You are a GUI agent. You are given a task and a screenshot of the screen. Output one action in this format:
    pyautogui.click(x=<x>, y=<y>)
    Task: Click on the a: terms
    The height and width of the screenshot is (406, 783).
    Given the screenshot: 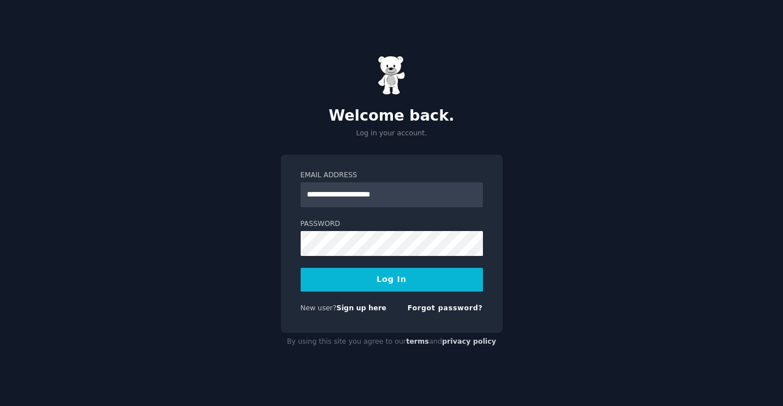 What is the action you would take?
    pyautogui.click(x=417, y=341)
    